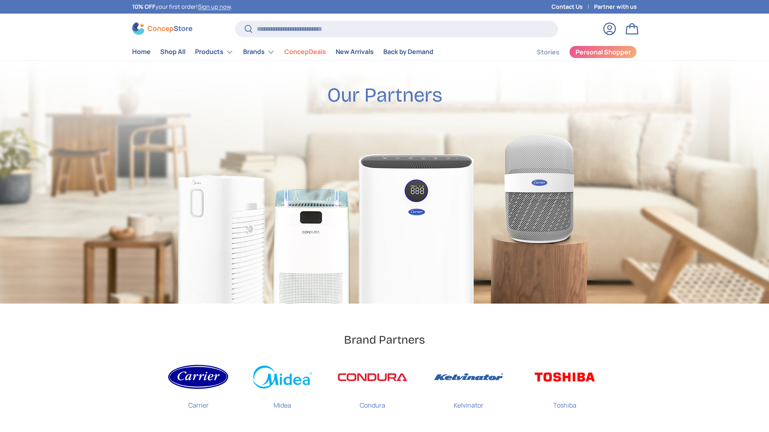  What do you see at coordinates (144, 6) in the screenshot?
I see `strong: 10% OFF` at bounding box center [144, 6].